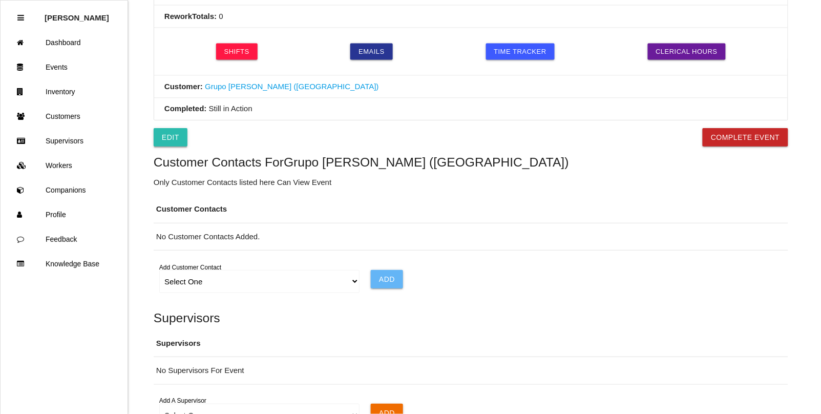  What do you see at coordinates (64, 92) in the screenshot?
I see `a: Inventory` at bounding box center [64, 92].